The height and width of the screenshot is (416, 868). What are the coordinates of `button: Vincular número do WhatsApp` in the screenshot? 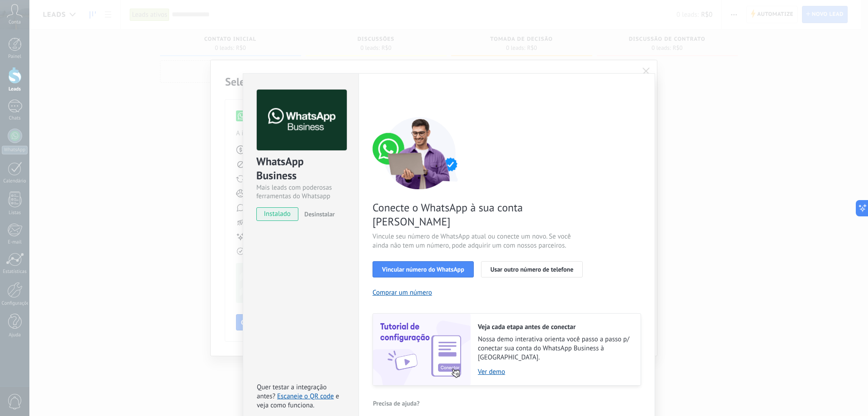 It's located at (423, 269).